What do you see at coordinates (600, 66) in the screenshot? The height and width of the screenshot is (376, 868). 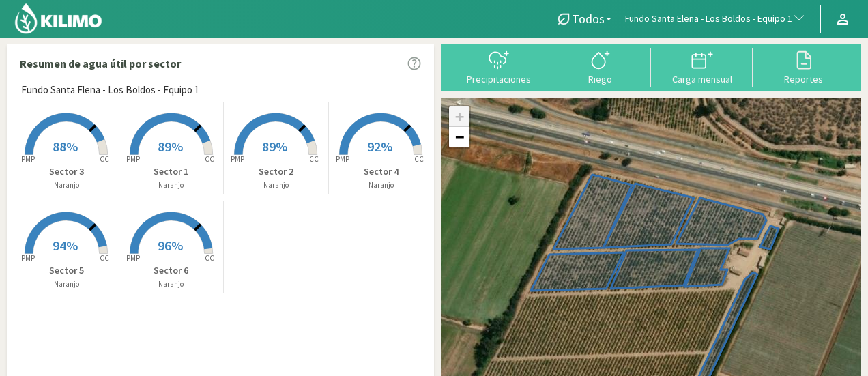 I see `button: Riego` at bounding box center [600, 66].